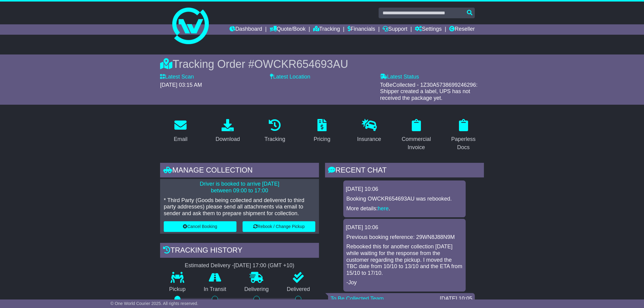 Image resolution: width=644 pixels, height=308 pixels. What do you see at coordinates (463, 143) in the screenshot?
I see `div: Paperless Docs` at bounding box center [463, 143].